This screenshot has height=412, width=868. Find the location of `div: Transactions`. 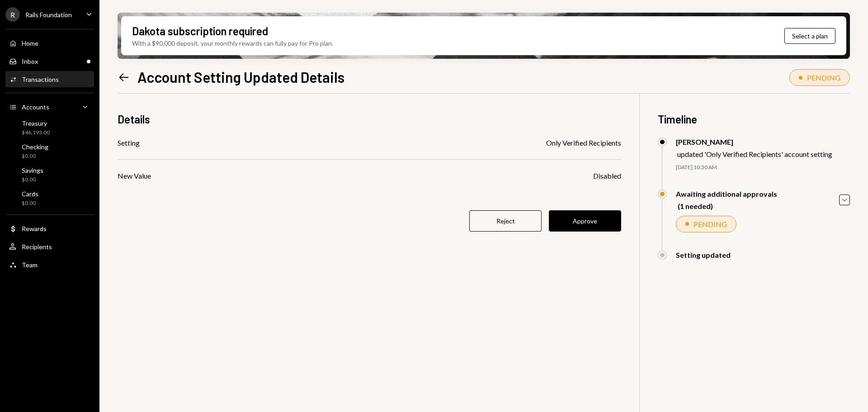

div: Transactions is located at coordinates (40, 79).